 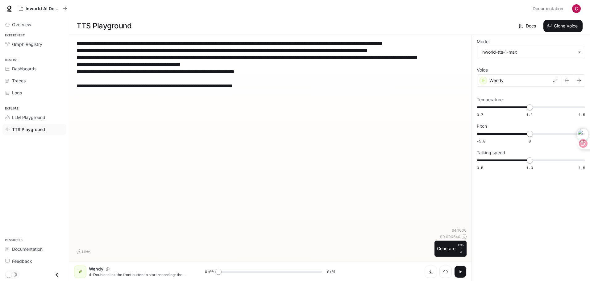 I want to click on span: 0:00, so click(x=209, y=272).